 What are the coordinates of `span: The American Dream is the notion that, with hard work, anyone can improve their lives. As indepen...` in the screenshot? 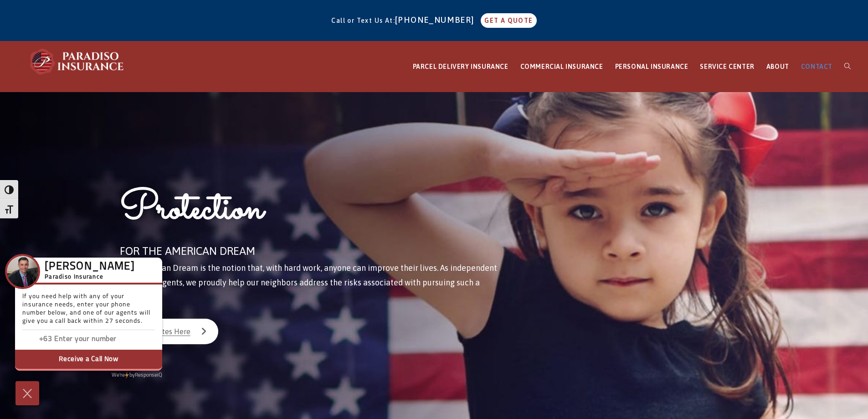 It's located at (309, 283).